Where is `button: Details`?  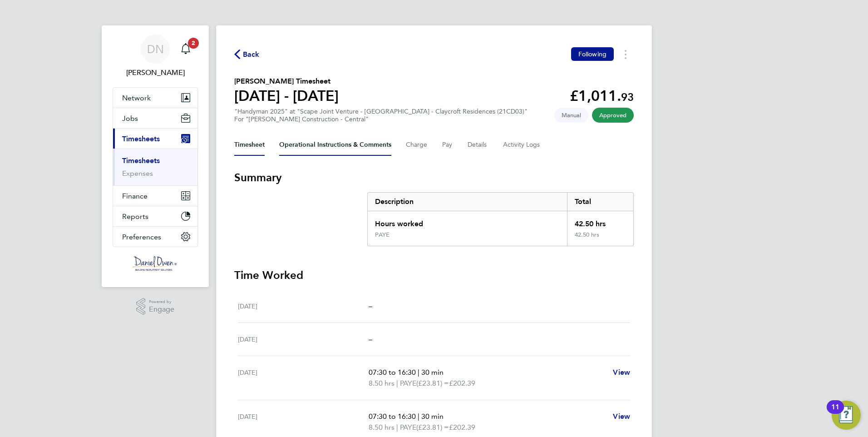 button: Details is located at coordinates (478, 145).